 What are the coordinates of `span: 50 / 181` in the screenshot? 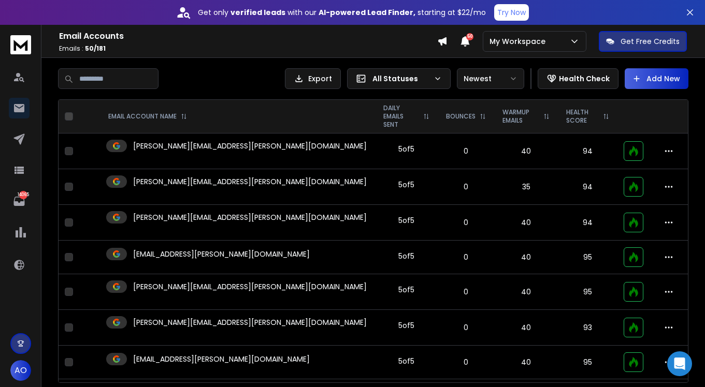 It's located at (95, 48).